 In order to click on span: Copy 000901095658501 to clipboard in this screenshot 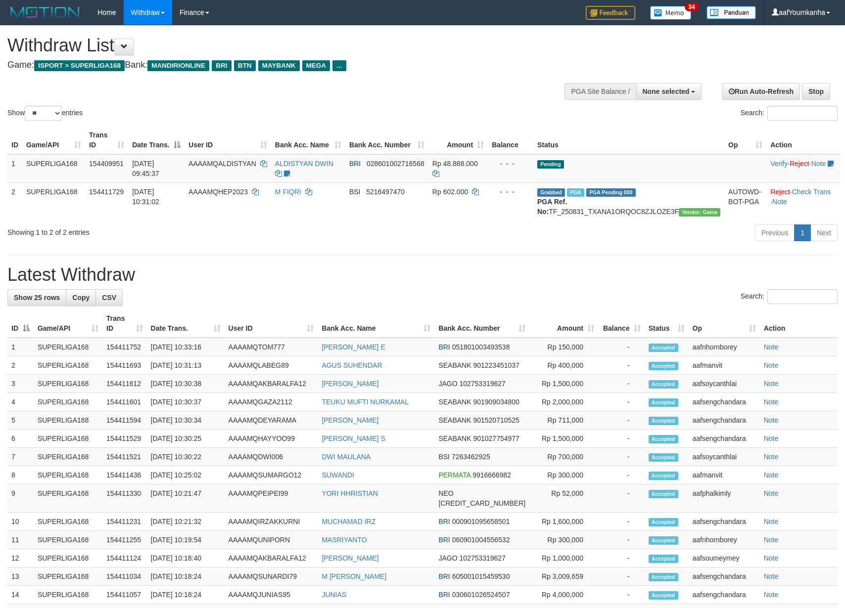, I will do `click(481, 522)`.